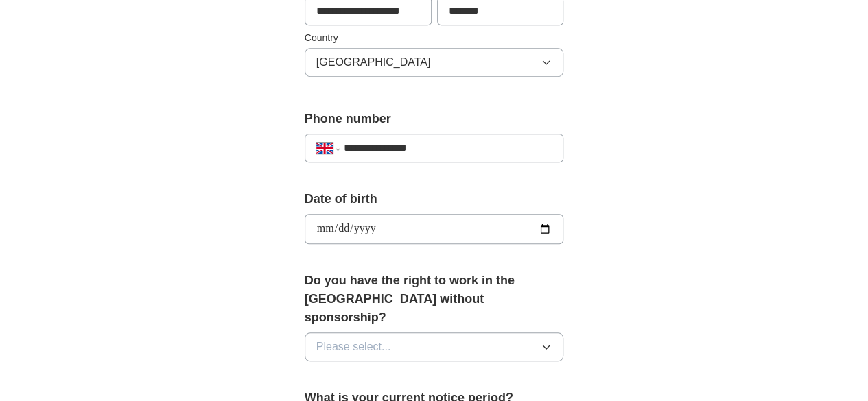 Image resolution: width=868 pixels, height=401 pixels. Describe the element at coordinates (353, 347) in the screenshot. I see `span: Please select...` at that location.